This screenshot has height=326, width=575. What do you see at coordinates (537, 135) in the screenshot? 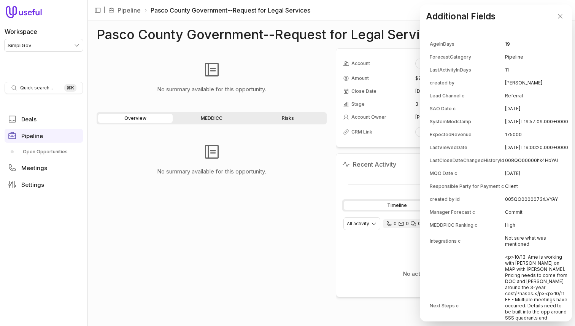
I see `td: 175000` at bounding box center [537, 135].